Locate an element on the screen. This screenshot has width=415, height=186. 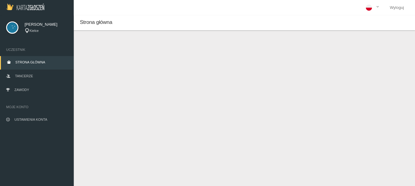
span: Uczestnik is located at coordinates (37, 50).